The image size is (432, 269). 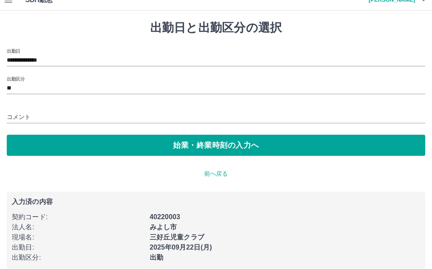 What do you see at coordinates (216, 145) in the screenshot?
I see `button: 始業・終業時刻の入力へ` at bounding box center [216, 145].